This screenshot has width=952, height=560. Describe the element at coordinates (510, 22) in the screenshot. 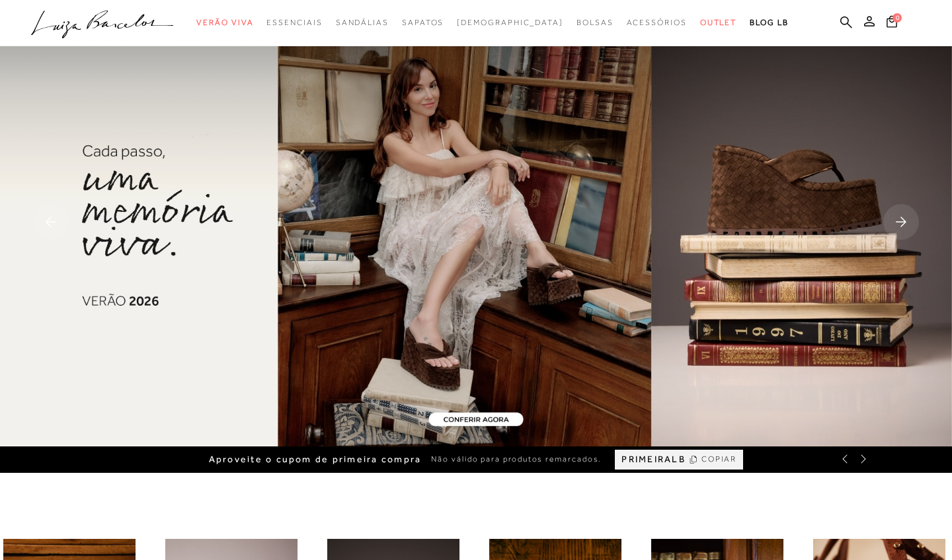

I see `a: noSubCategoriesText` at that location.